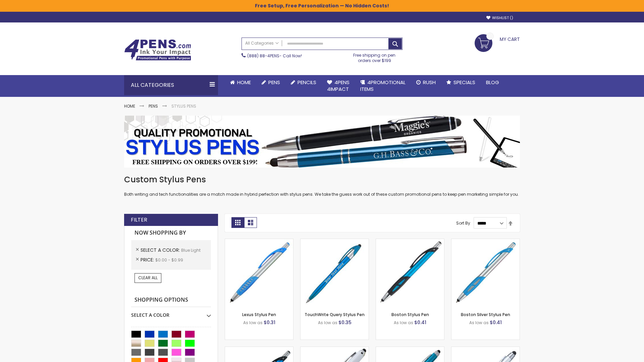 The image size is (644, 362). I want to click on a: Specials, so click(461, 82).